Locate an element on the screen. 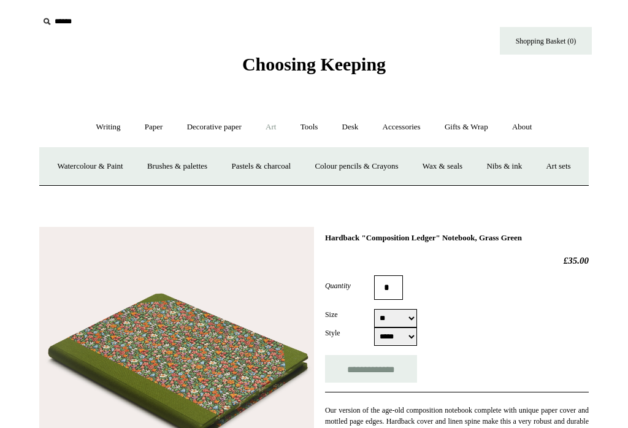 The image size is (628, 428). a: Art is located at coordinates (271, 127).